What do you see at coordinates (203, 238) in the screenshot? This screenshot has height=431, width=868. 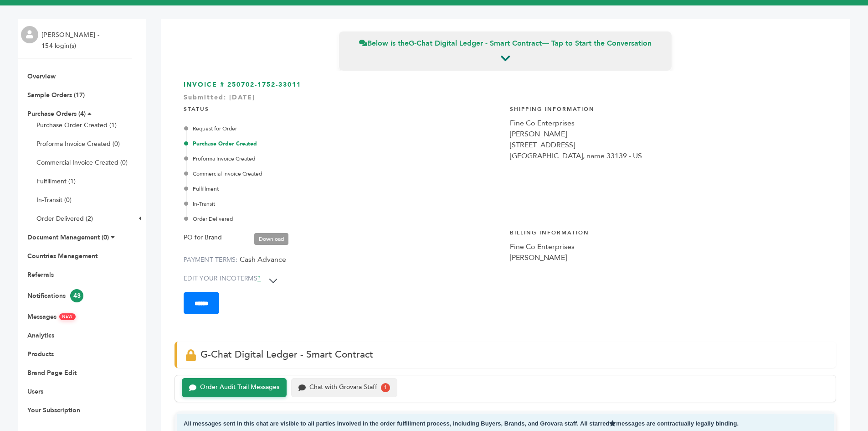 I see `label: PO for Brand` at bounding box center [203, 238].